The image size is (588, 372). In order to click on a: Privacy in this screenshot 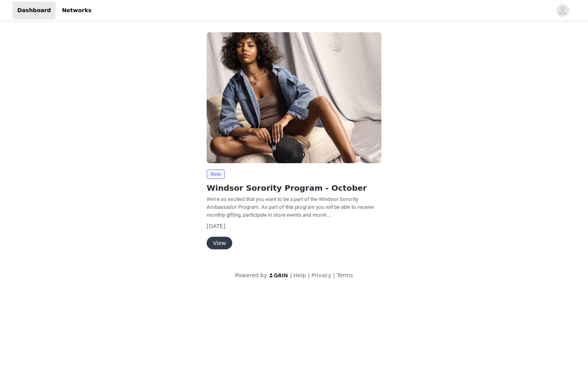, I will do `click(321, 275)`.